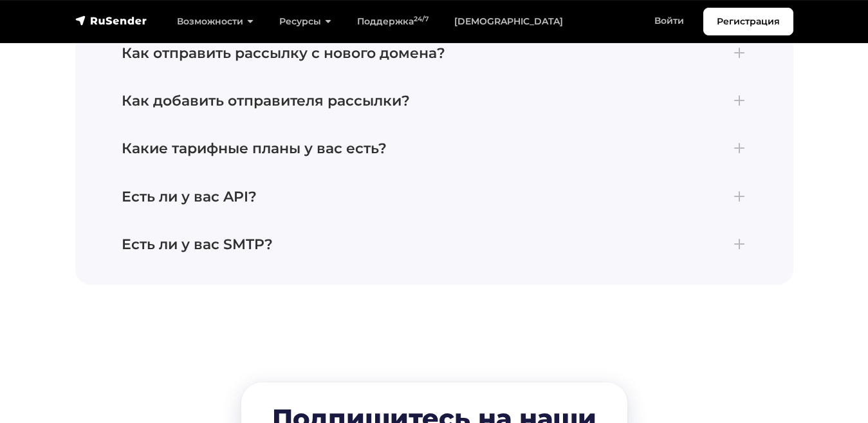  I want to click on a: Возможности, so click(215, 21).